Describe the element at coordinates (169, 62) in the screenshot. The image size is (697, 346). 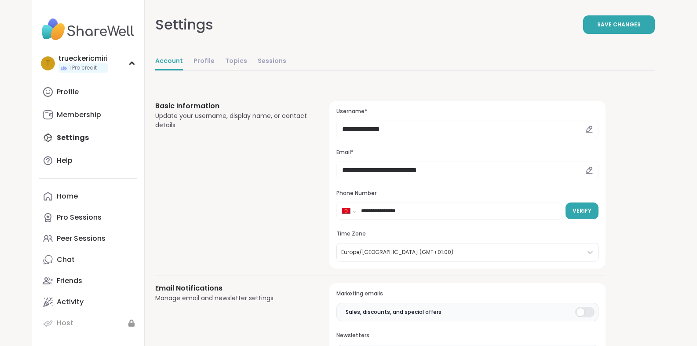
I see `a: Account` at that location.